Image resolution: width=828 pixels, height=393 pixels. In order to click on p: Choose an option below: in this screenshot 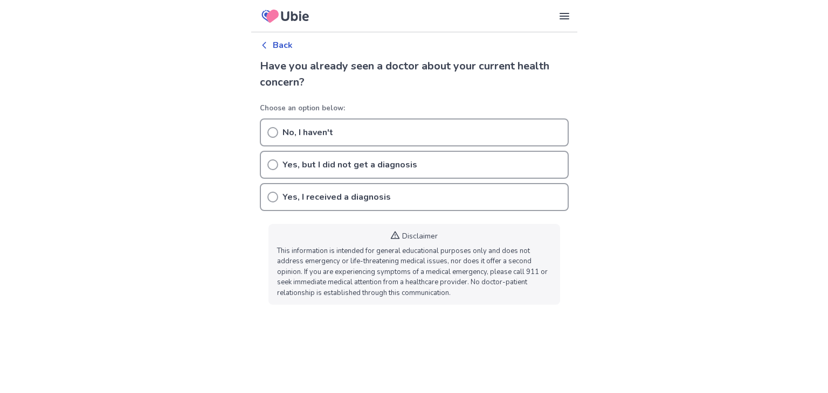, I will do `click(414, 109)`.